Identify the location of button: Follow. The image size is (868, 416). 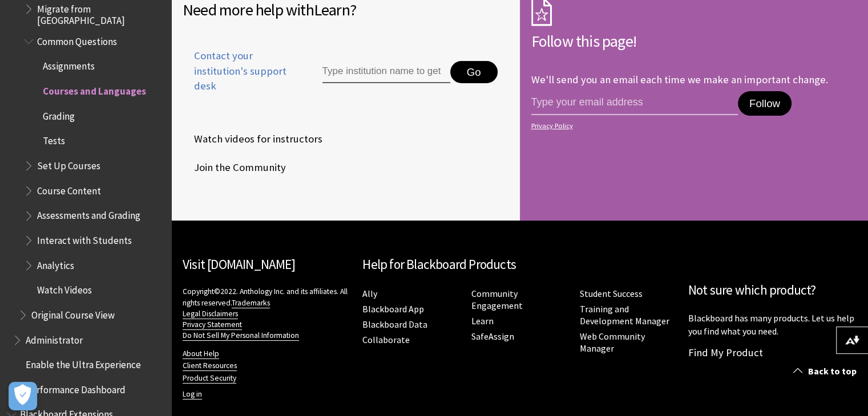
(765, 104).